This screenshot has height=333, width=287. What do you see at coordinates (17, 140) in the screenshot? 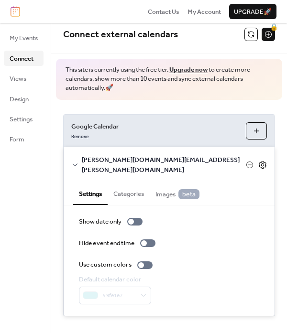
I see `span: Form` at bounding box center [17, 140].